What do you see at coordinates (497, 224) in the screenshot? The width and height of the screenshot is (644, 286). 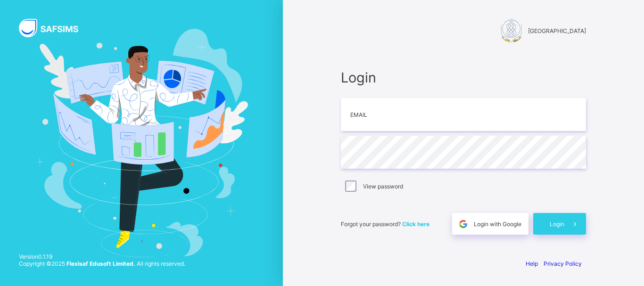 I see `span: Login with Google` at bounding box center [497, 224].